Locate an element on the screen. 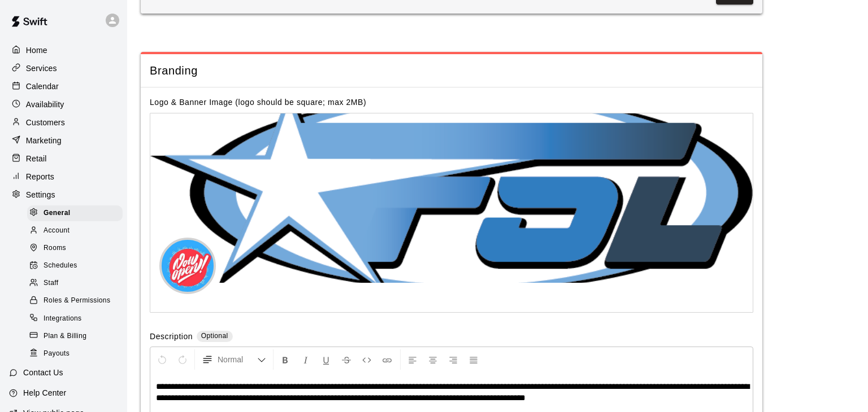 Image resolution: width=868 pixels, height=412 pixels. div: General is located at coordinates (74, 214).